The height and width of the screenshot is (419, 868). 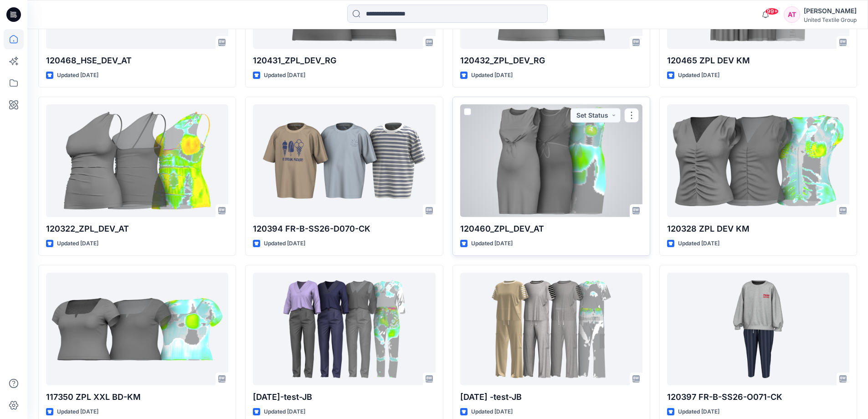 I want to click on div: United Textile Group, so click(x=830, y=20).